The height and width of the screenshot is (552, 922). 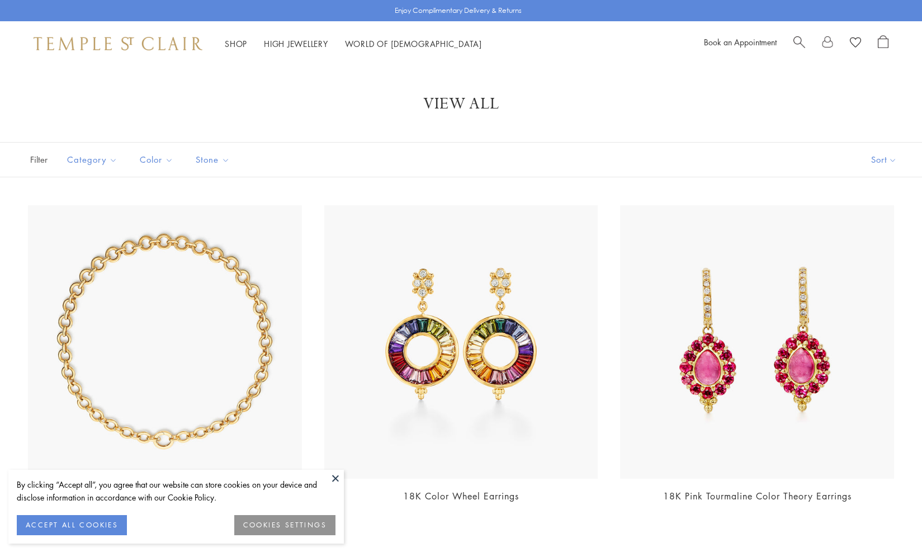 What do you see at coordinates (461, 342) in the screenshot?
I see `img: 18K Color Wheel Earrings` at bounding box center [461, 342].